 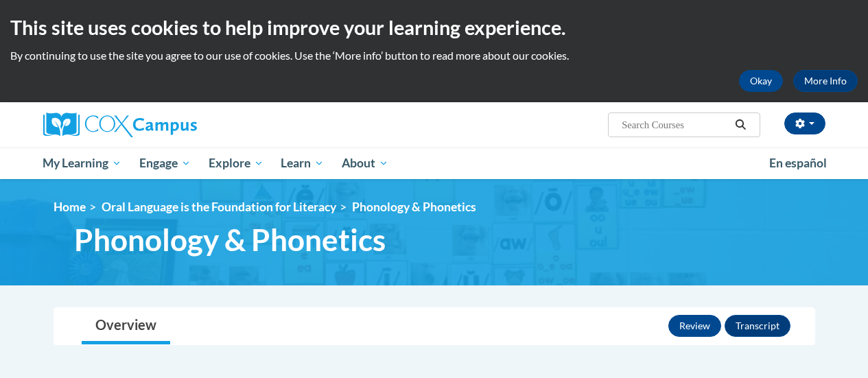 I want to click on a: About, so click(x=365, y=164).